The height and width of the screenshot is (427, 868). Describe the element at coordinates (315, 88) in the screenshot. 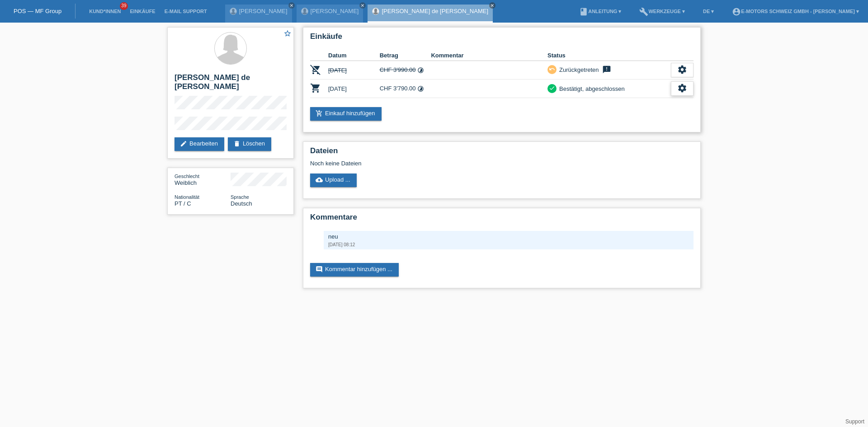

I see `i: POSP00026294` at that location.